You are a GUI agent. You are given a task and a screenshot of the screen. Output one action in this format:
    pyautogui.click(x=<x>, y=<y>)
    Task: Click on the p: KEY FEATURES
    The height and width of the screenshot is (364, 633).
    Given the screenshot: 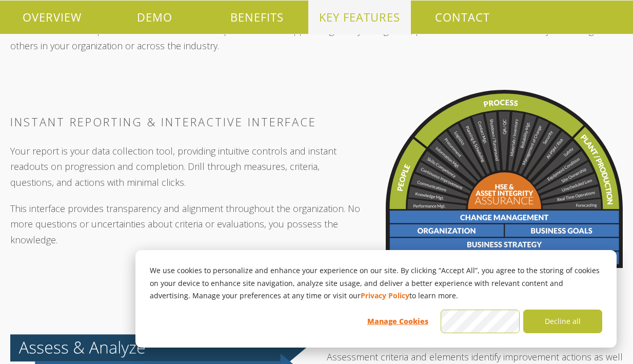 What is the action you would take?
    pyautogui.click(x=360, y=17)
    